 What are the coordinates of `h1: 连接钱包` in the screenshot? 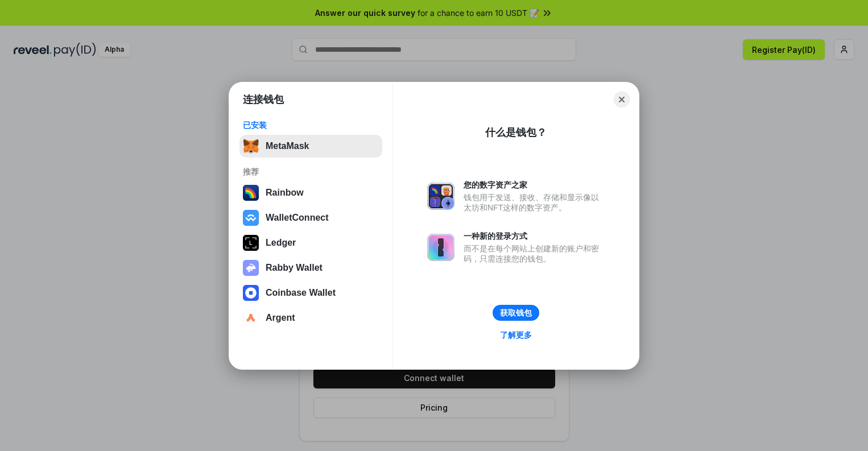 It's located at (263, 100).